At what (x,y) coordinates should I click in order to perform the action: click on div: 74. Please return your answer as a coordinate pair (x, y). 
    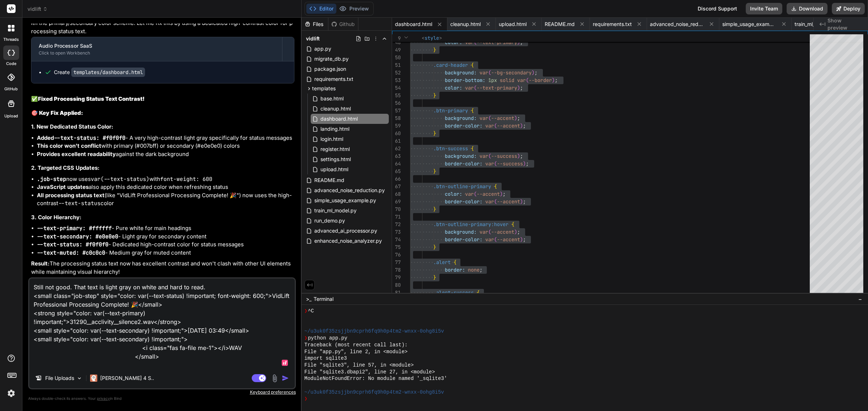
    Looking at the image, I should click on (396, 240).